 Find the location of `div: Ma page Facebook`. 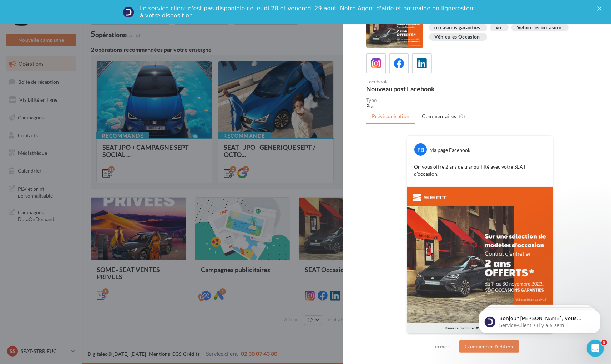

div: Ma page Facebook is located at coordinates (450, 150).